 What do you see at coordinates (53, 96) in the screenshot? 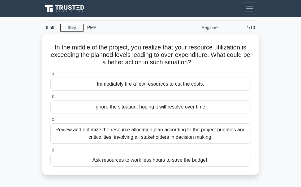
I see `span: b.` at bounding box center [53, 96].